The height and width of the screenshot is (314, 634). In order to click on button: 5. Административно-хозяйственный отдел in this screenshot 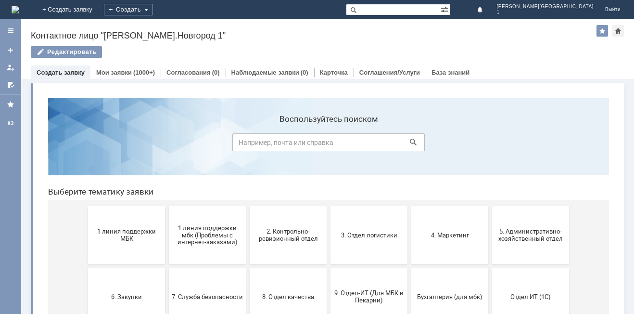, I will do `click(490, 144)`.